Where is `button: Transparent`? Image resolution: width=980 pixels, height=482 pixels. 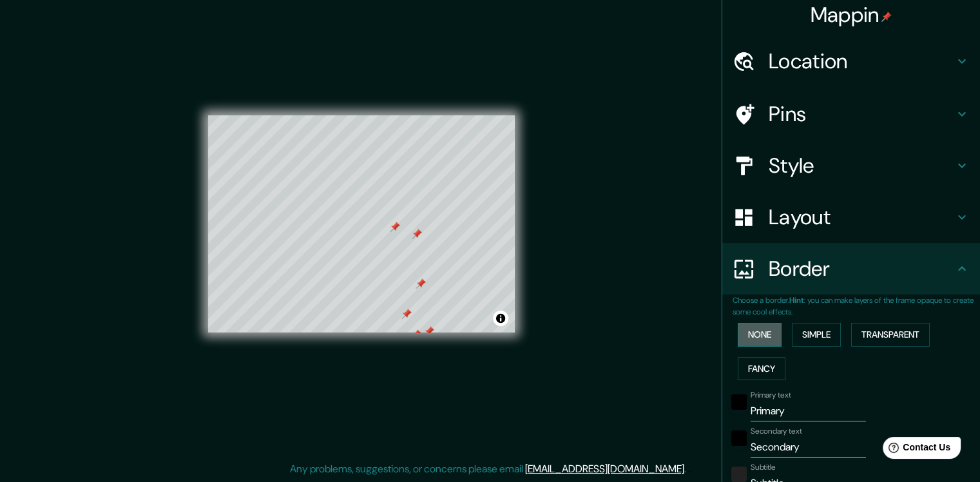 button: Transparent is located at coordinates (891, 335).